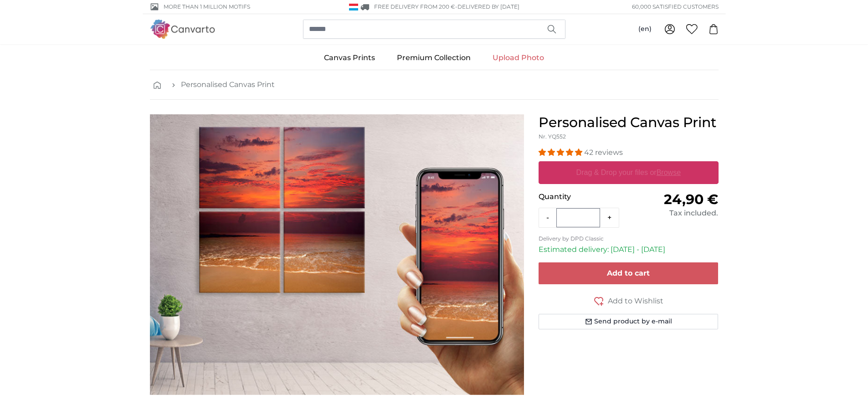 Image resolution: width=868 pixels, height=415 pixels. I want to click on span: Add to Wishlist, so click(636, 301).